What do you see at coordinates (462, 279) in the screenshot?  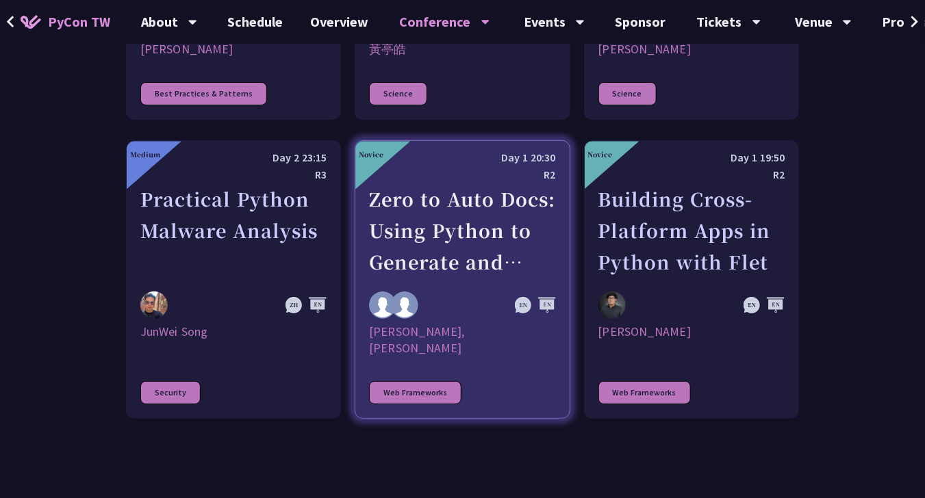 I see `a: Novice Day 1 20:30 R2 Zero to Auto Docs: Using Python to Generate and Deploy Static Sites Daniel ...` at bounding box center [462, 279].